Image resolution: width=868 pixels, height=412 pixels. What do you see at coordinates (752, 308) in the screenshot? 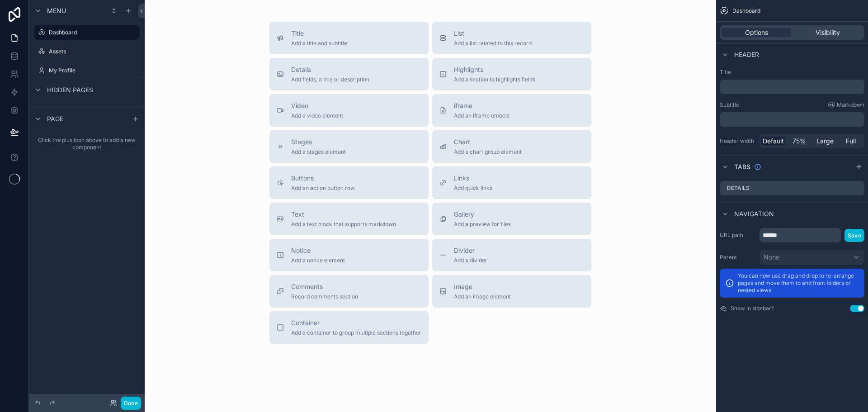
I see `label: Show in sidebar?` at bounding box center [752, 308].